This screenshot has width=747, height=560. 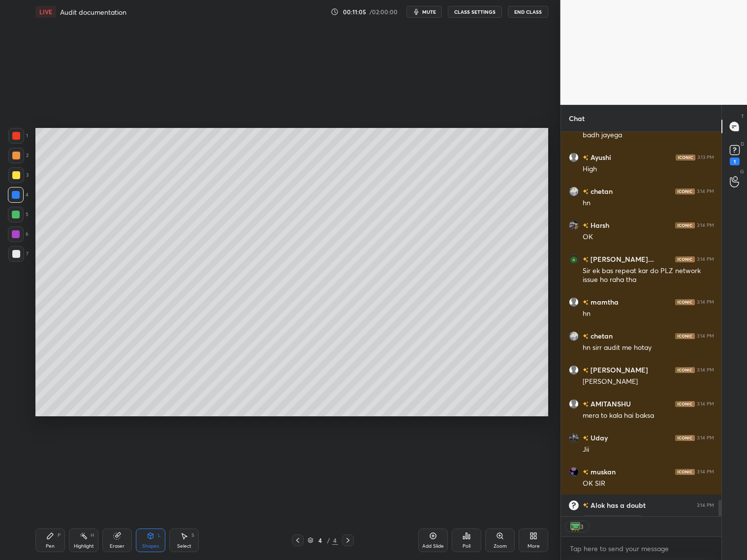 What do you see at coordinates (648, 416) in the screenshot?
I see `div: mera to kala hai baksa` at bounding box center [648, 416].